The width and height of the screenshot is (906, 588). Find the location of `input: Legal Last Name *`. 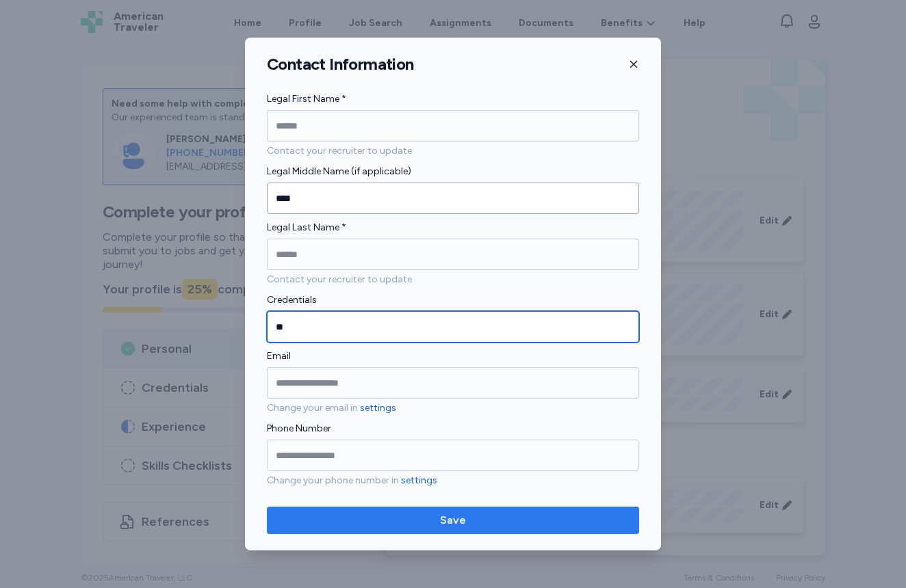

input: Legal Last Name * is located at coordinates (453, 254).